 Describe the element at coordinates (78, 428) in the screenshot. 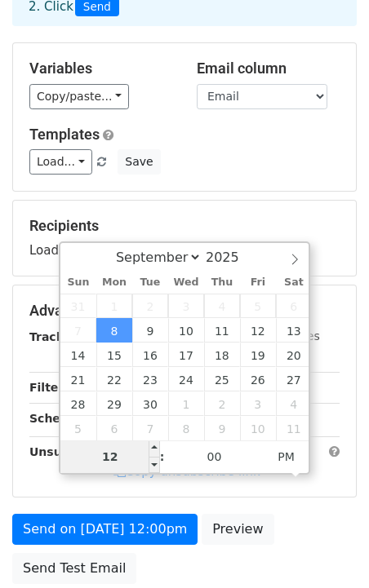

I see `span: October 5, 2025` at that location.